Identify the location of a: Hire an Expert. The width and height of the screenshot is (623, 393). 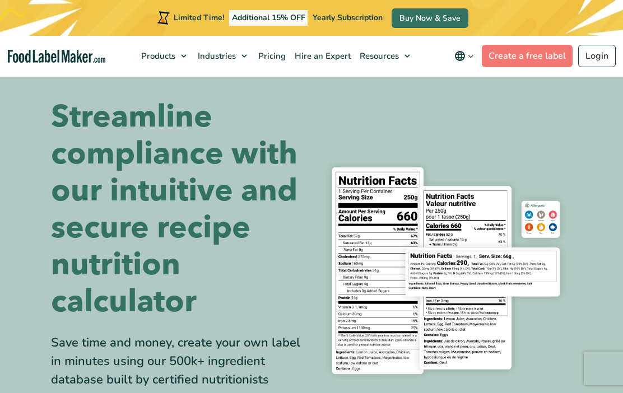
(322, 56).